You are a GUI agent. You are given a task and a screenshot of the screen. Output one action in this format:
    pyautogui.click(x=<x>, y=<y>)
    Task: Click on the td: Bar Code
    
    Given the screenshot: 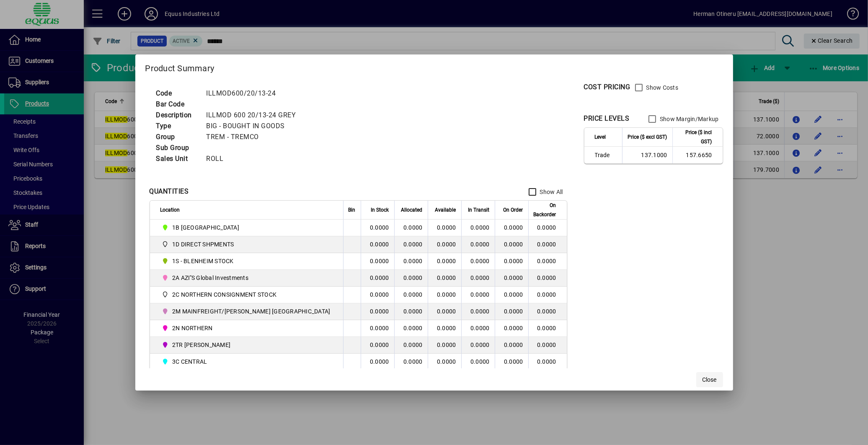 What is the action you would take?
    pyautogui.click(x=177, y=105)
    